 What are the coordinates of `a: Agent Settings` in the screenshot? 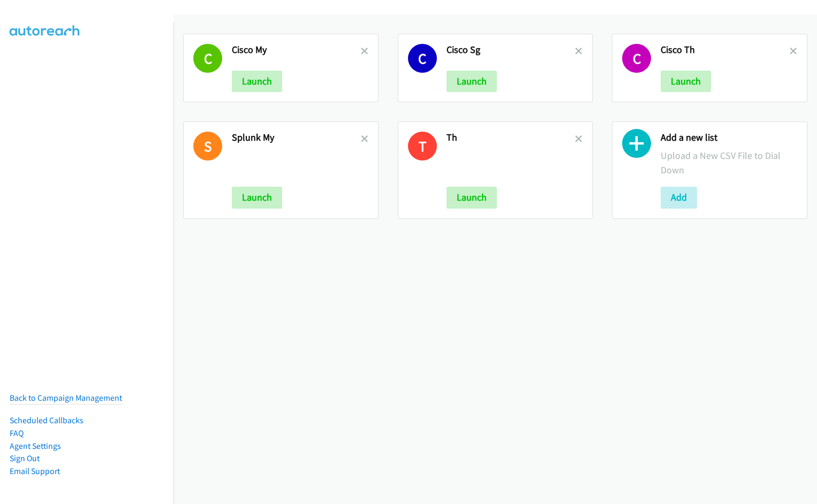 It's located at (35, 445).